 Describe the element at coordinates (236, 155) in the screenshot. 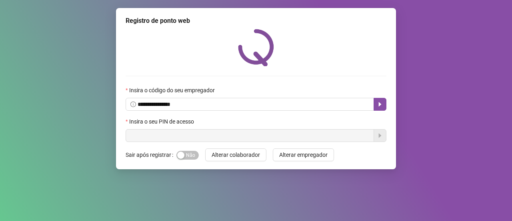

I see `span: Alterar colaborador` at that location.